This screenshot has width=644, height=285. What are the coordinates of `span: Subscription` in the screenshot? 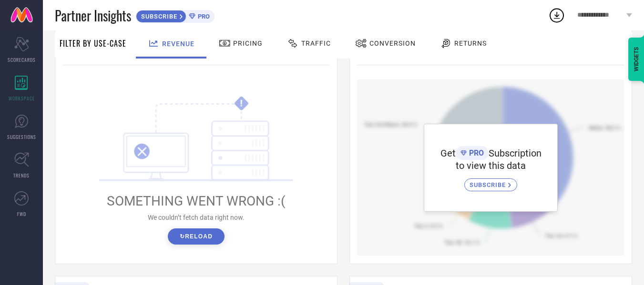 It's located at (515, 153).